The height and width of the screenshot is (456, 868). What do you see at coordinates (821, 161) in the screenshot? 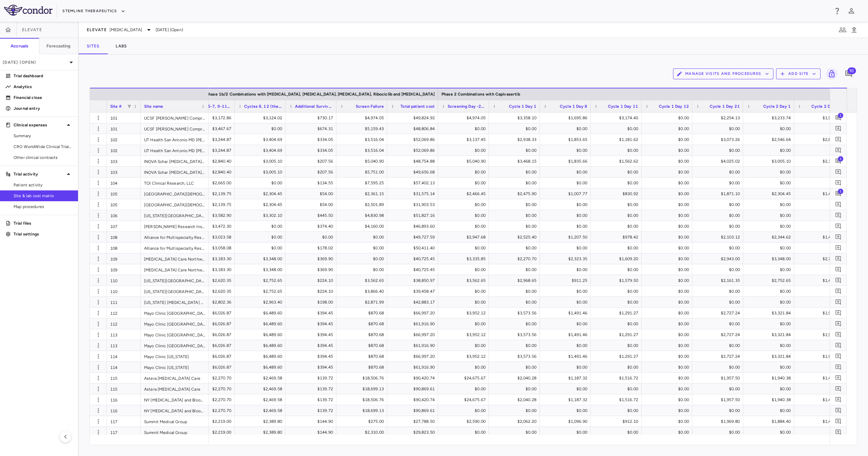
I see `div: $2,378.02` at bounding box center [821, 161].